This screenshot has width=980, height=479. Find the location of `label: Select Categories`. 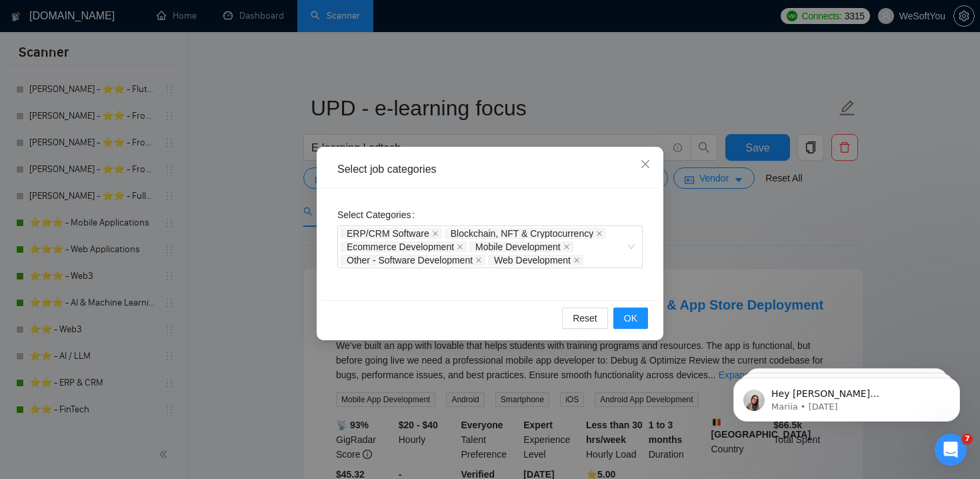

label: Select Categories is located at coordinates (379, 215).